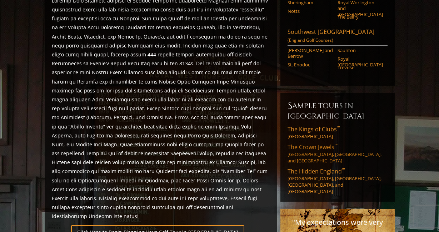 The image size is (439, 232). I want to click on a: Saunton, so click(360, 50).